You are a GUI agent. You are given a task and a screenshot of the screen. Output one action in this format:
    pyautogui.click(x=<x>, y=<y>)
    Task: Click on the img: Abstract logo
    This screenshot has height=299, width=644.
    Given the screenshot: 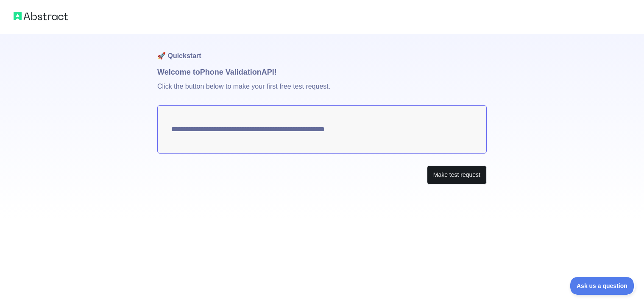 What is the action you would take?
    pyautogui.click(x=41, y=16)
    